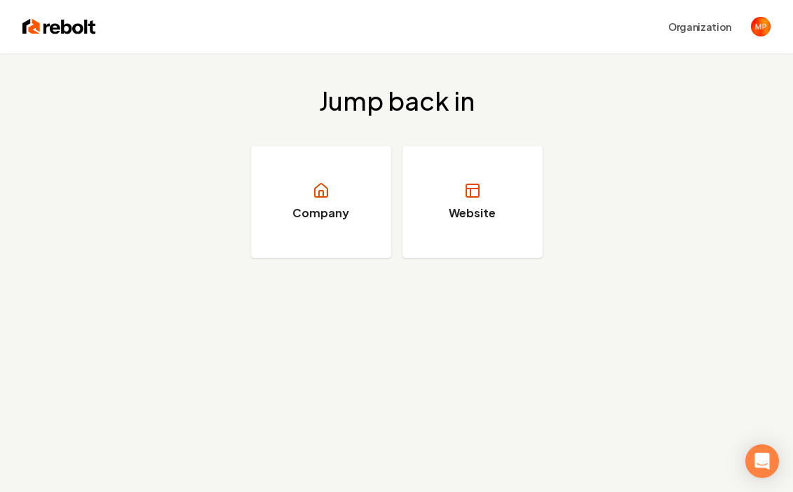 This screenshot has height=492, width=793. What do you see at coordinates (472, 213) in the screenshot?
I see `h3: Website` at bounding box center [472, 213].